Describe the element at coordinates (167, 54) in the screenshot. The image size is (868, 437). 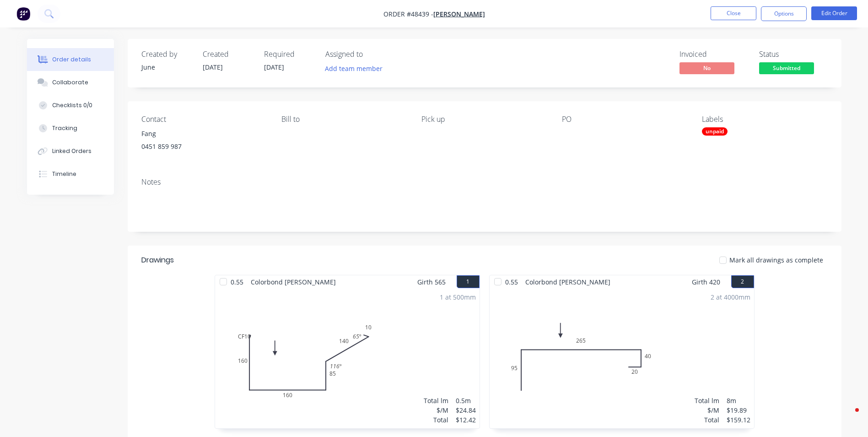
I see `div: Created by` at that location.